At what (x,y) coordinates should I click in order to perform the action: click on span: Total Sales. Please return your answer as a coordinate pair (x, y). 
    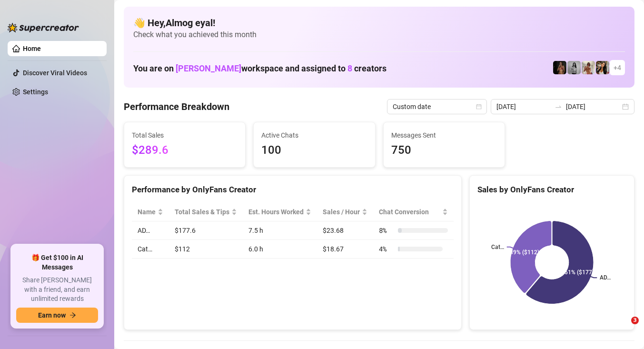
    Looking at the image, I should click on (185, 135).